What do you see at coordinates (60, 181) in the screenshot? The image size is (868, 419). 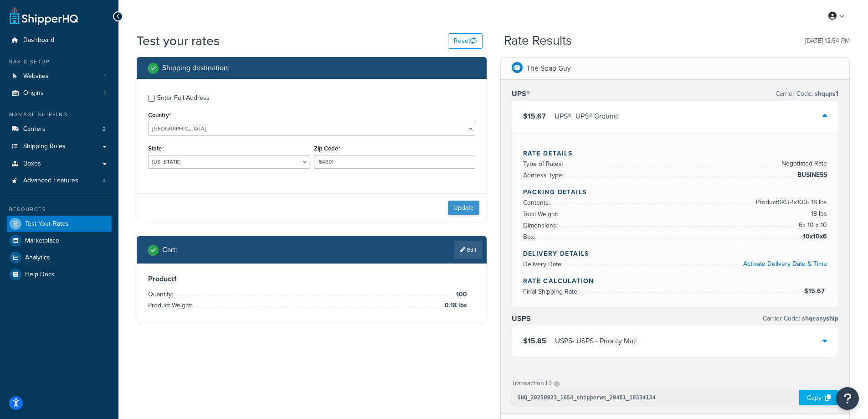 I see `a: Advanced Features3` at bounding box center [60, 181].